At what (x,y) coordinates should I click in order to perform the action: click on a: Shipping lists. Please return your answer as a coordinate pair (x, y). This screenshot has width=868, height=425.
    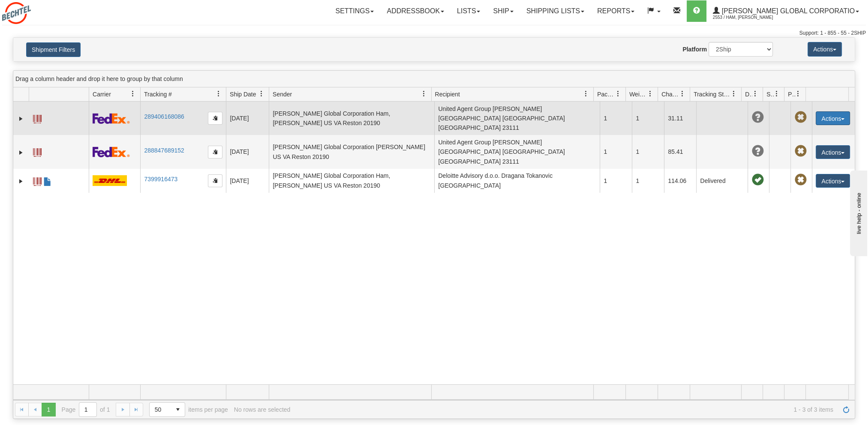
    Looking at the image, I should click on (555, 11).